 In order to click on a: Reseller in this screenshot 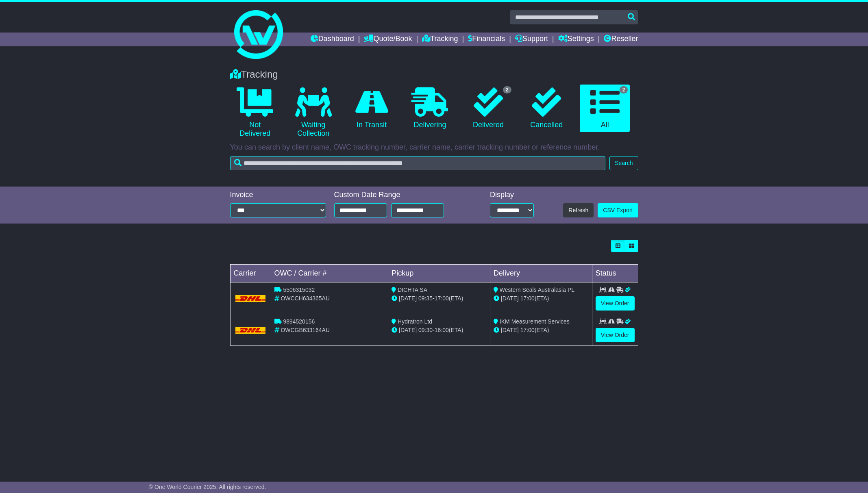, I will do `click(621, 39)`.